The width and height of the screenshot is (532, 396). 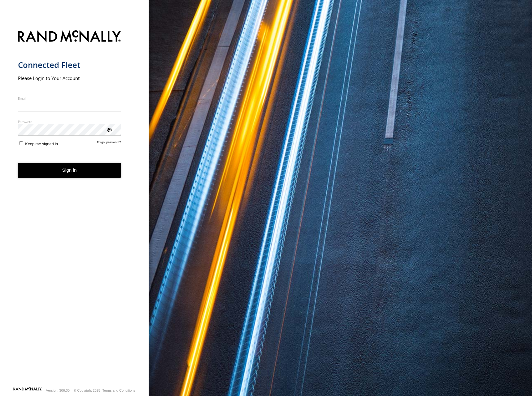 I want to click on label: Email, so click(x=69, y=99).